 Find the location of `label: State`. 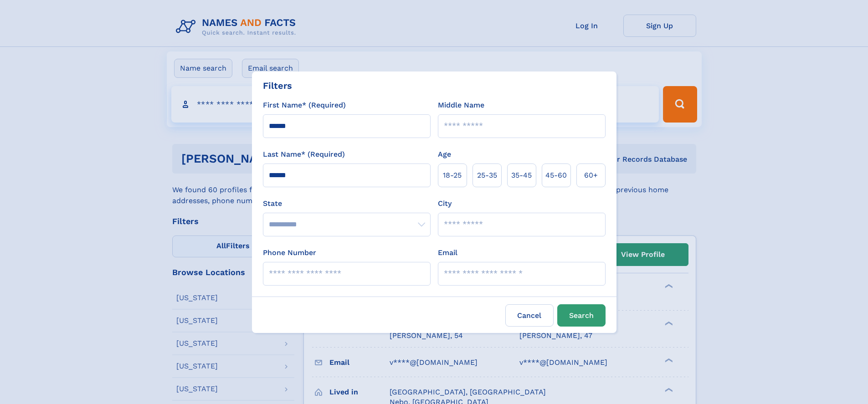

label: State is located at coordinates (347, 204).